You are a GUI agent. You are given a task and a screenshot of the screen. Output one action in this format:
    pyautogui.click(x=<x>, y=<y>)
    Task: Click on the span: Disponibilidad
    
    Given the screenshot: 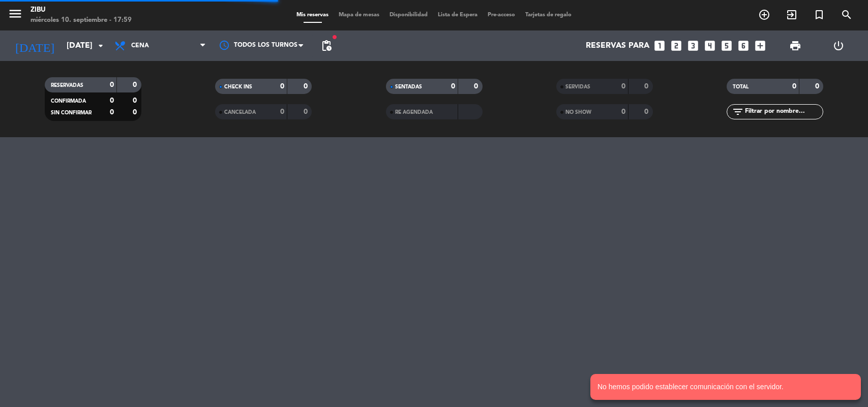 What is the action you would take?
    pyautogui.click(x=408, y=15)
    